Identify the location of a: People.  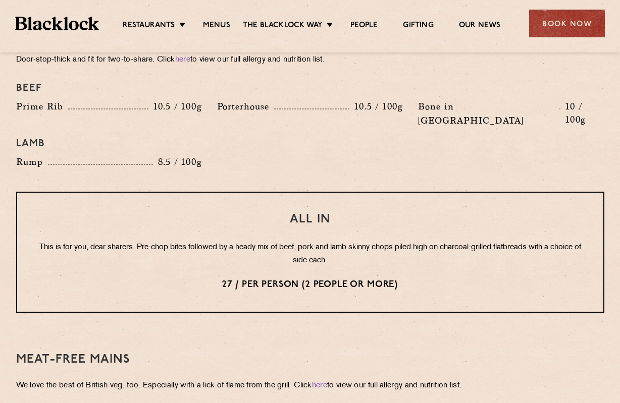
(364, 26).